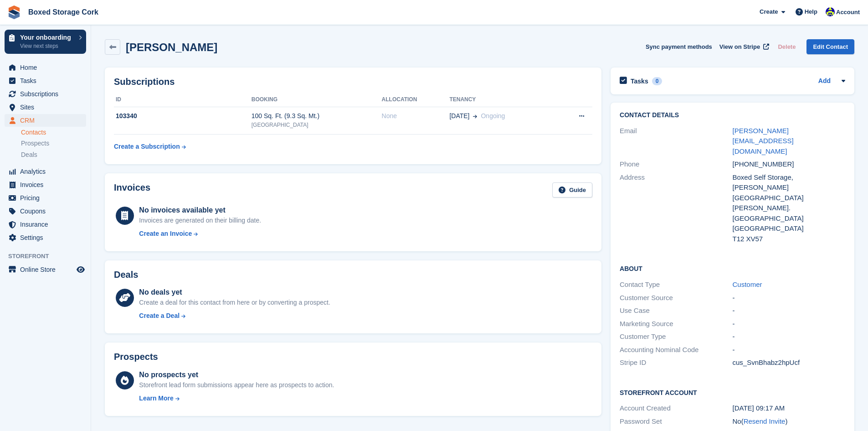  I want to click on div: Password Set, so click(676, 422).